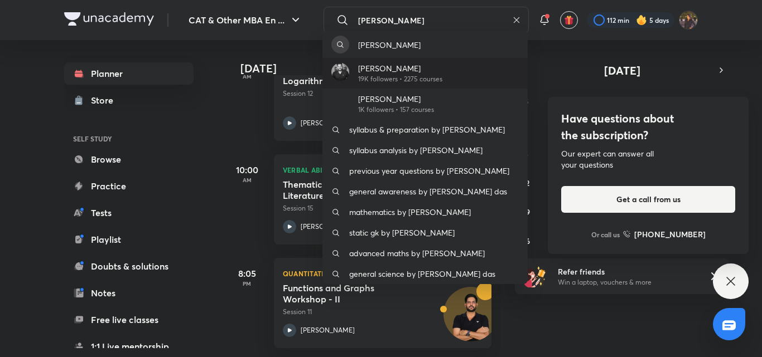 This screenshot has height=357, width=762. I want to click on h4: Have questions about the subscription?, so click(648, 127).